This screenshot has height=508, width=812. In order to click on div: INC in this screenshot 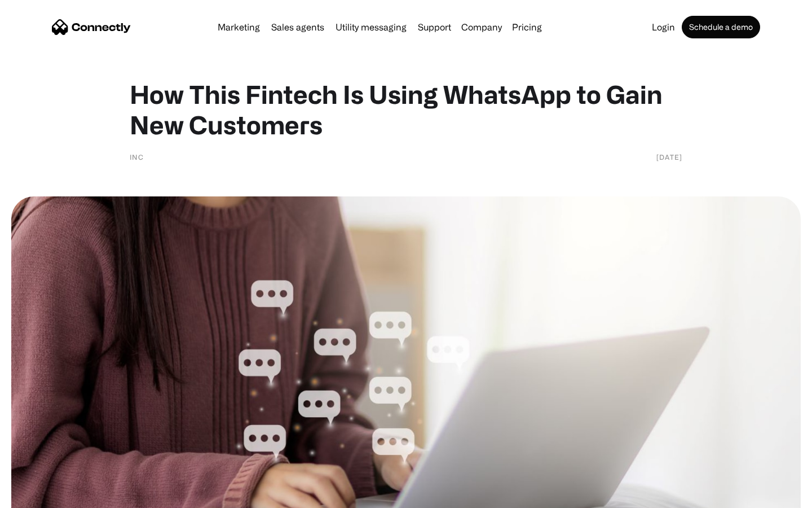, I will do `click(137, 157)`.